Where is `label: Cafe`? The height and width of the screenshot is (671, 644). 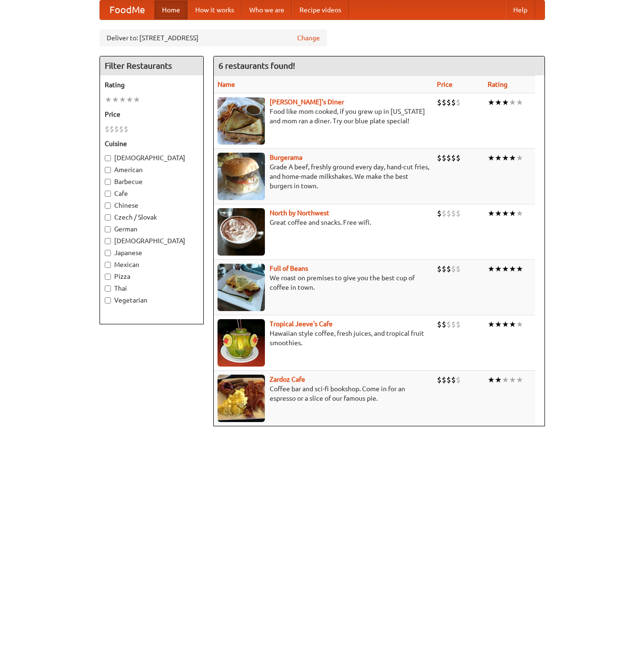
label: Cafe is located at coordinates (151, 193).